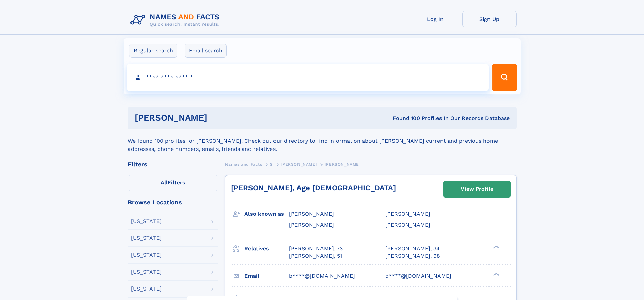 This screenshot has width=644, height=300. I want to click on div: Found 100 Profiles In Our Records Database, so click(405, 119).